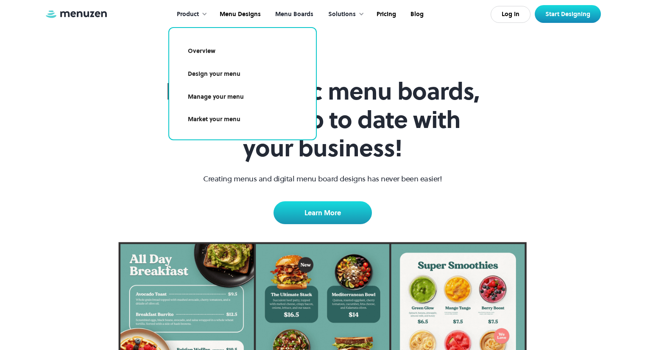 Image resolution: width=645 pixels, height=350 pixels. I want to click on a: Overview, so click(242, 51).